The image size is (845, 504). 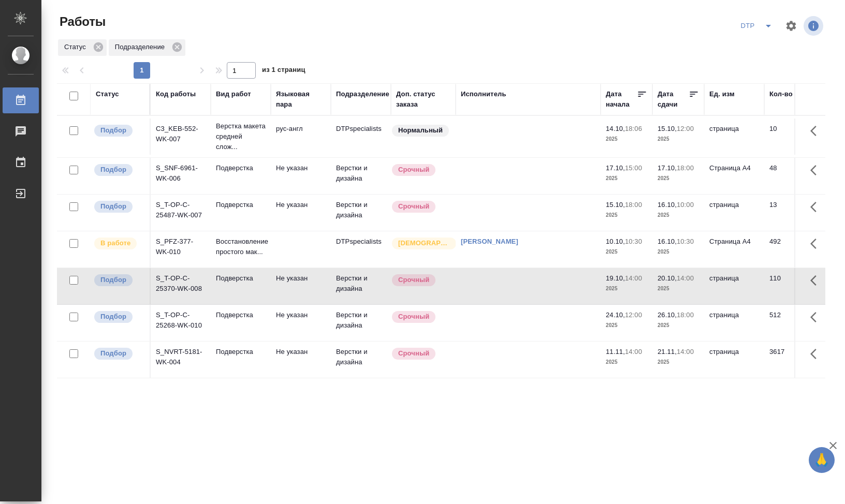 What do you see at coordinates (77, 47) in the screenshot?
I see `p: Статус` at bounding box center [77, 47].